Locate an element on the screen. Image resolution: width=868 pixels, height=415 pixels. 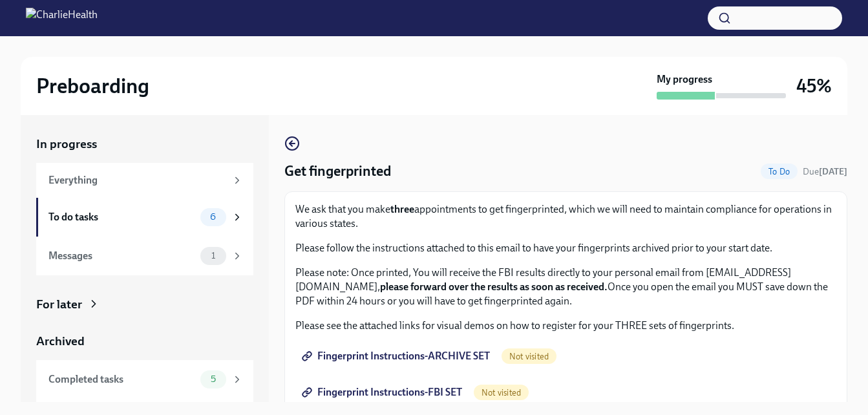
p: We ask that you make appointments to get fingerprinted, which we will need to maintain compliance... is located at coordinates (565, 217).